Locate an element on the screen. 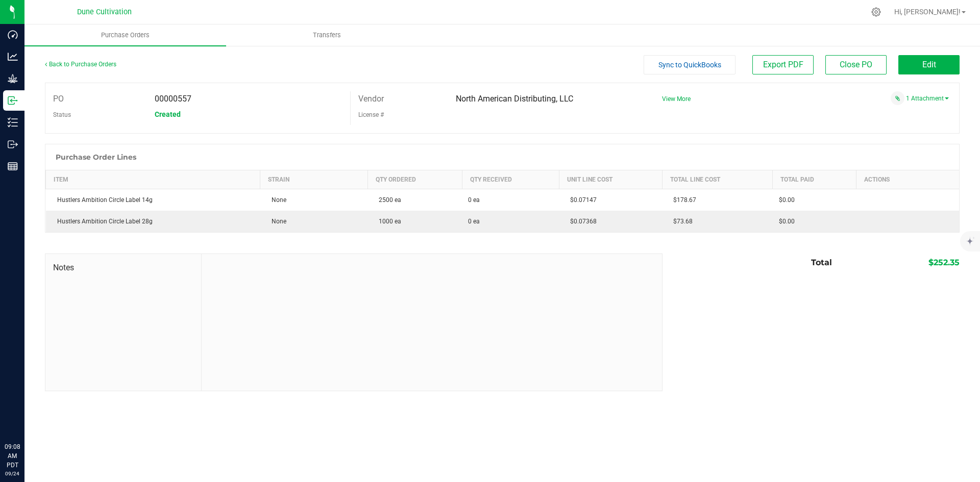 Image resolution: width=980 pixels, height=482 pixels. label: Vendor is located at coordinates (371, 99).